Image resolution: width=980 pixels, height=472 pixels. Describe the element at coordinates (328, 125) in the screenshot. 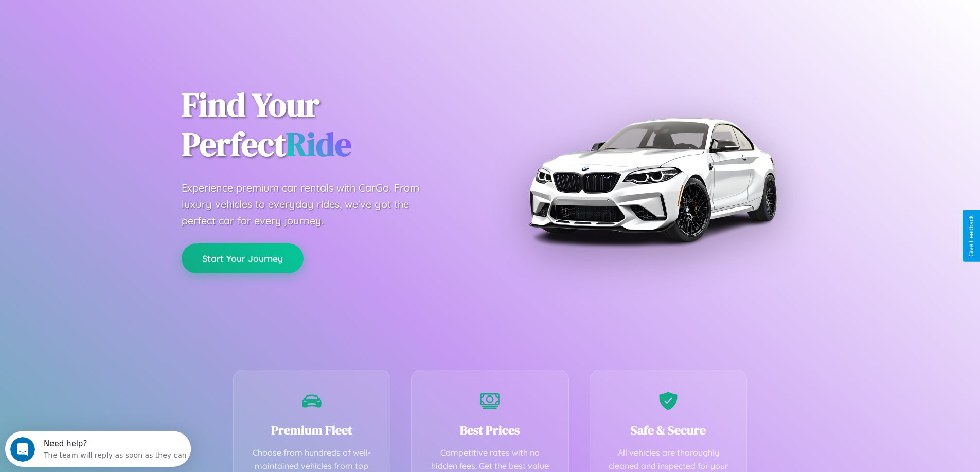

I see `h1: Find Your Perfect` at that location.